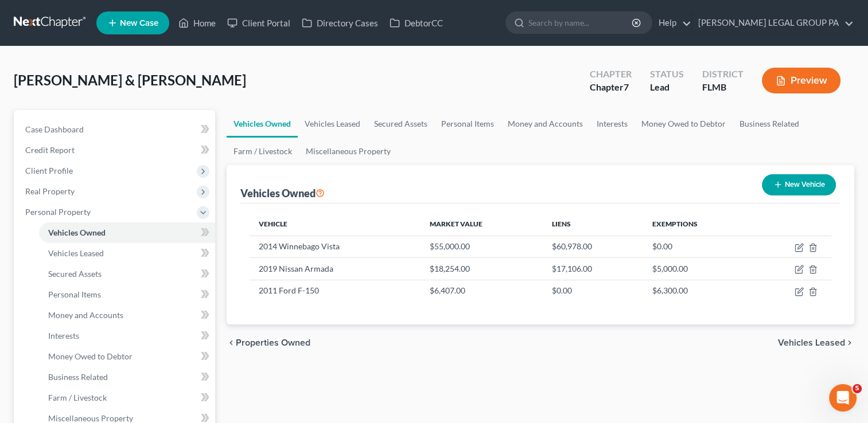 This screenshot has height=423, width=868. Describe the element at coordinates (54, 129) in the screenshot. I see `span: Case Dashboard` at that location.